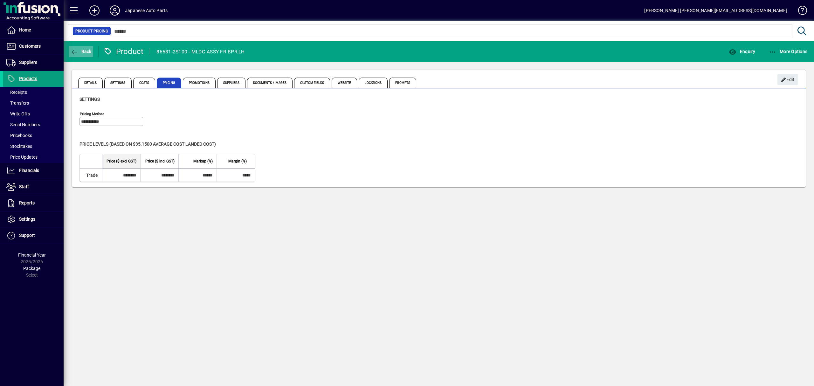 This screenshot has width=814, height=386. What do you see at coordinates (19, 135) in the screenshot?
I see `span: Pricebooks` at bounding box center [19, 135].